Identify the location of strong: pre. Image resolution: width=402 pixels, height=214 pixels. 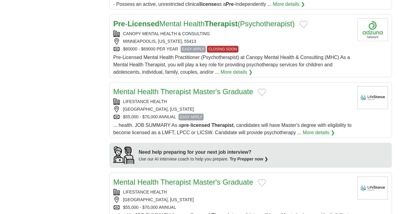
(185, 125).